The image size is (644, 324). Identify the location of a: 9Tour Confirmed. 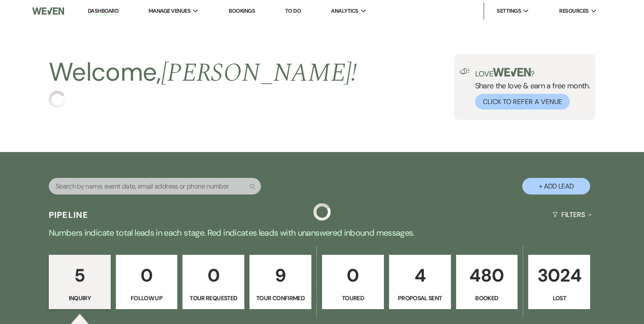
(281, 282).